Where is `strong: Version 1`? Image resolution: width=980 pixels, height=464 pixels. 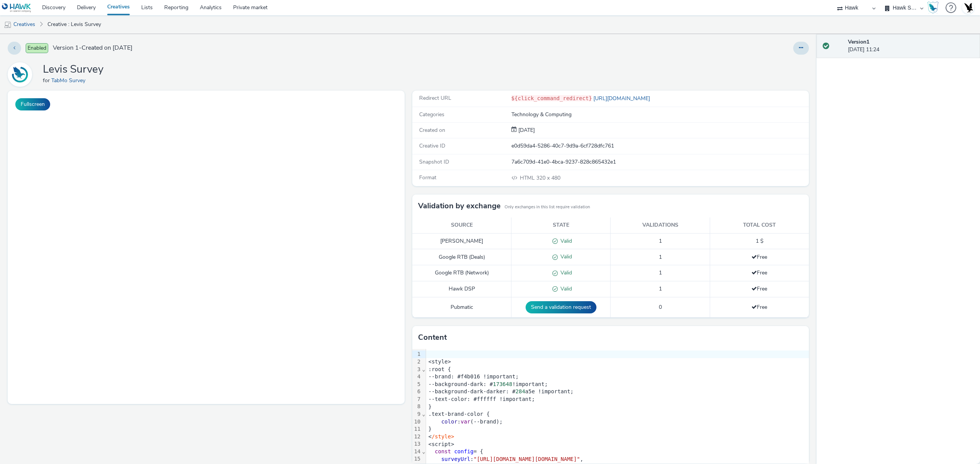 strong: Version 1 is located at coordinates (858, 42).